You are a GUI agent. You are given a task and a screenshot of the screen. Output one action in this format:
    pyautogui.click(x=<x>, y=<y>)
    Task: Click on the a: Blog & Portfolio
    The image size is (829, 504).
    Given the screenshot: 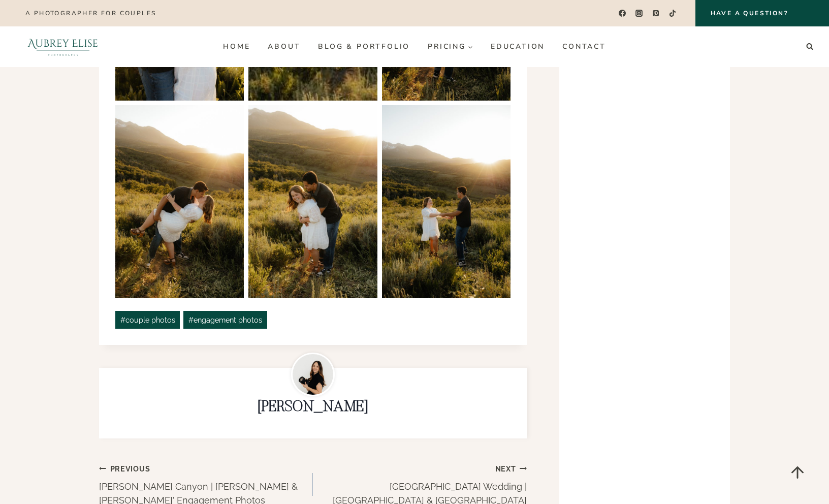 What is the action you would take?
    pyautogui.click(x=364, y=46)
    